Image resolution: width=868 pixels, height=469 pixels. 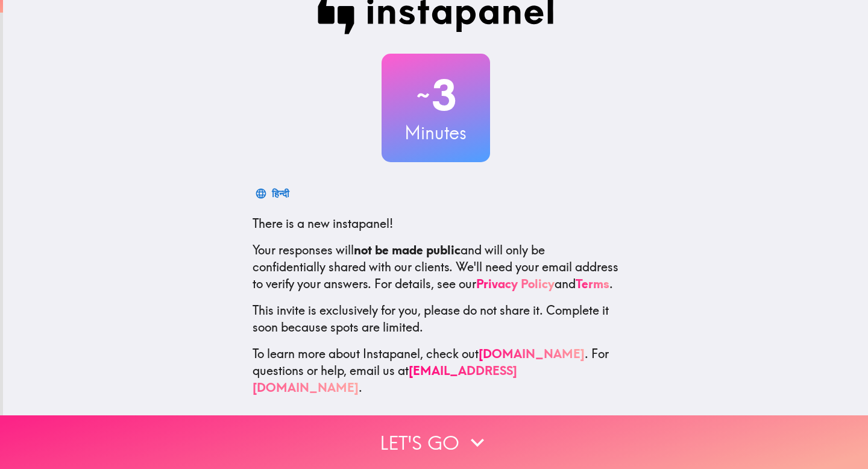 What do you see at coordinates (436, 132) in the screenshot?
I see `h3: Minutes` at bounding box center [436, 132].